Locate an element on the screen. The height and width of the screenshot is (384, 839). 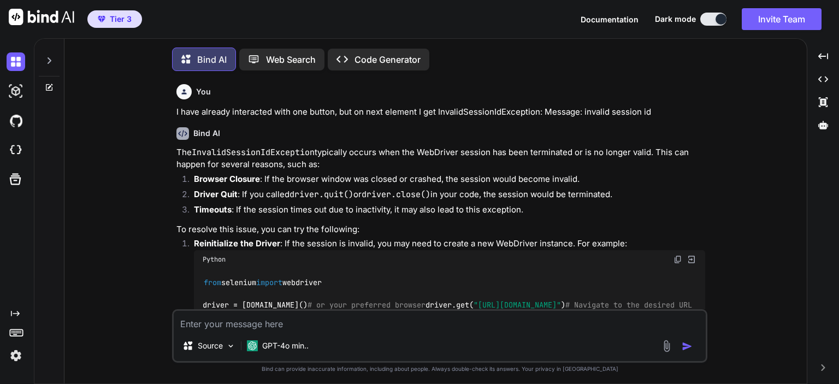
img: GPT-4o mini is located at coordinates (252, 346).